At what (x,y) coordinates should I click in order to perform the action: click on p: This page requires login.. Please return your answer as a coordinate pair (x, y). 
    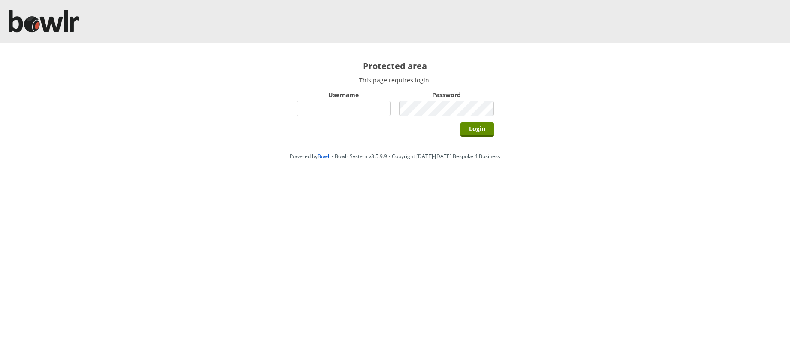
    Looking at the image, I should click on (395, 80).